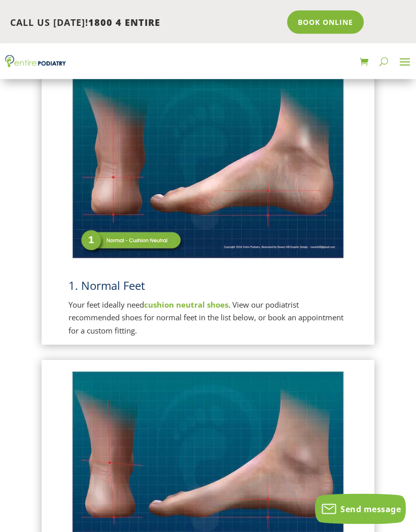  I want to click on a: Book Online, so click(325, 23).